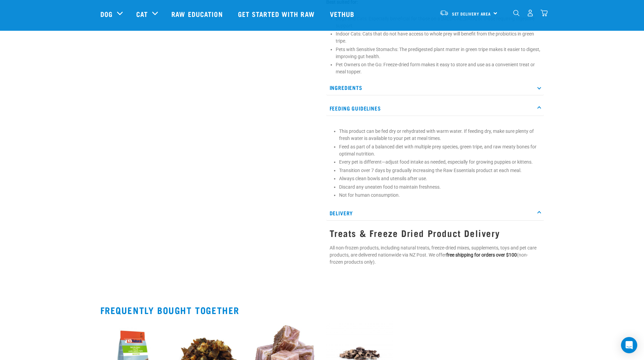  Describe the element at coordinates (440, 135) in the screenshot. I see `li: This product can be fed dry or rehydrated with warm water. If feeding dry, make sure plenty of fr...` at that location.